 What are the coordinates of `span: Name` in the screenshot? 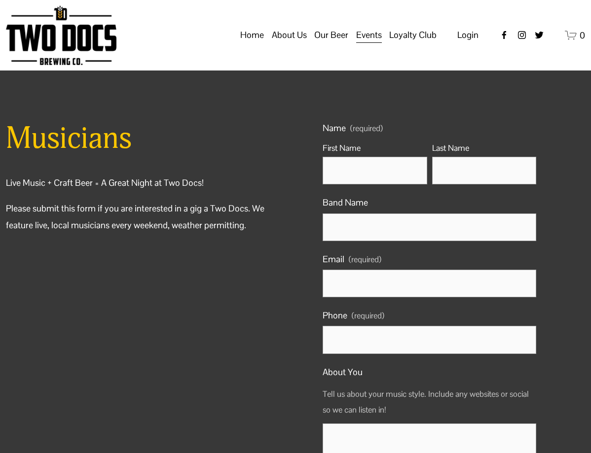 It's located at (334, 128).